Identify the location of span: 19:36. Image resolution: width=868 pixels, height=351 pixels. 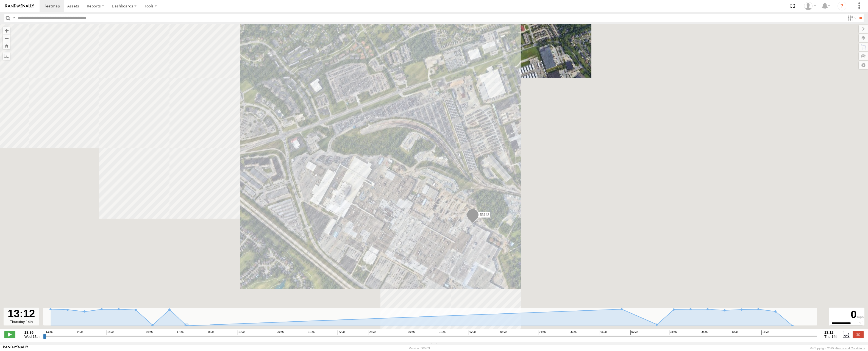
(242, 332).